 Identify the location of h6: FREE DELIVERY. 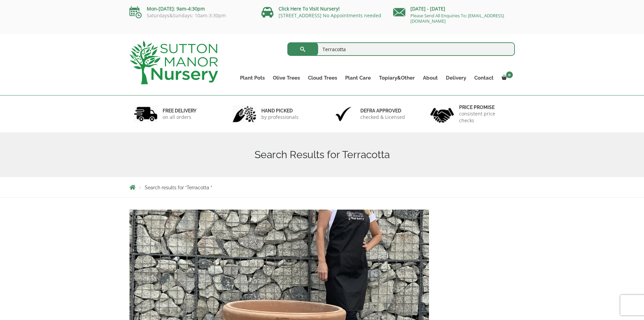
(179, 111).